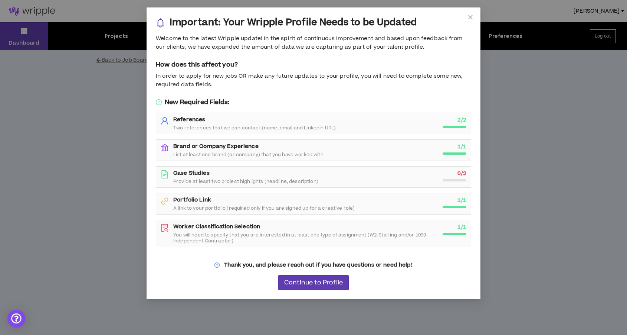  I want to click on span: file-text, so click(165, 174).